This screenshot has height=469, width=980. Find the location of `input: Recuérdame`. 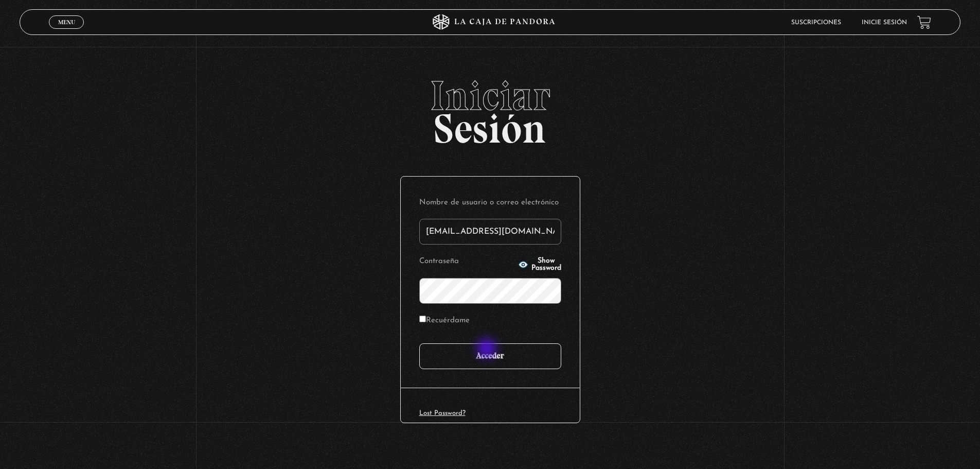

input: Recuérdame is located at coordinates (422, 319).